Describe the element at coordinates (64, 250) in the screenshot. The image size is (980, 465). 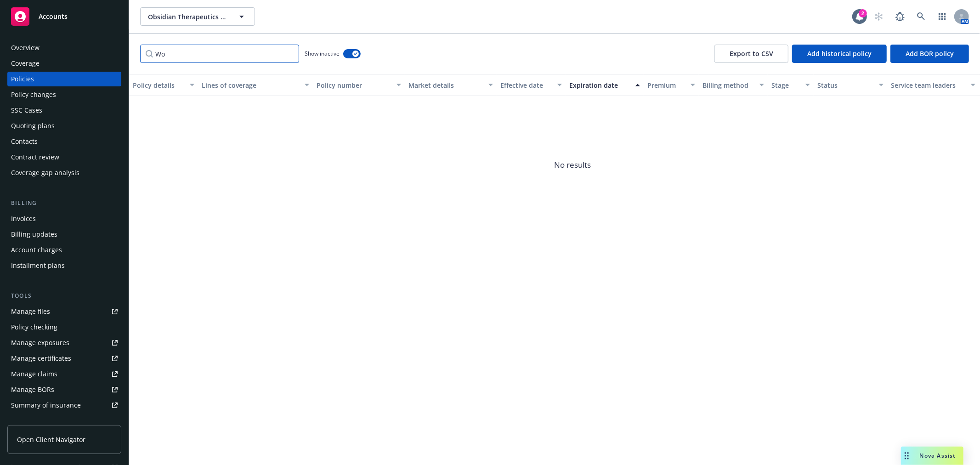
I see `a: Account charges` at that location.